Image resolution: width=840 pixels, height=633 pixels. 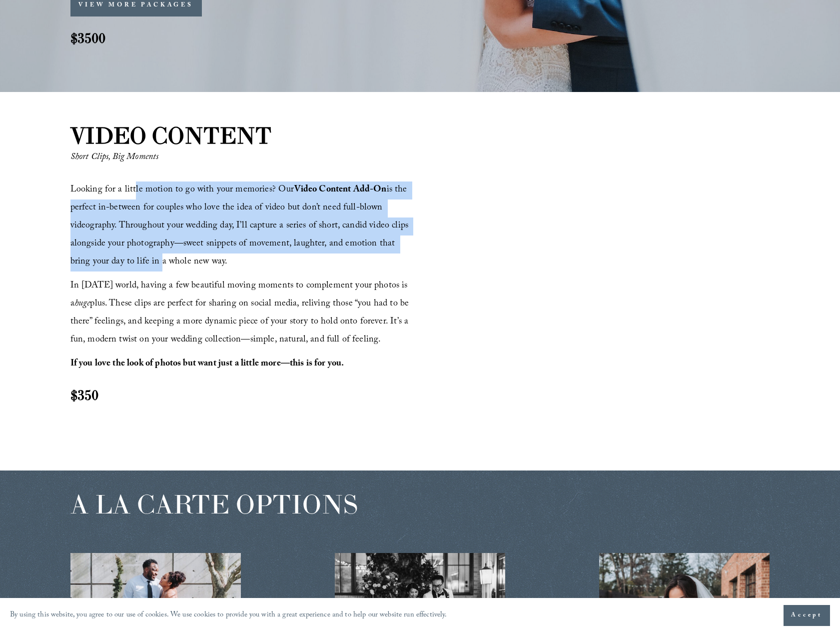 What do you see at coordinates (807, 615) in the screenshot?
I see `button: Accept` at bounding box center [807, 615].